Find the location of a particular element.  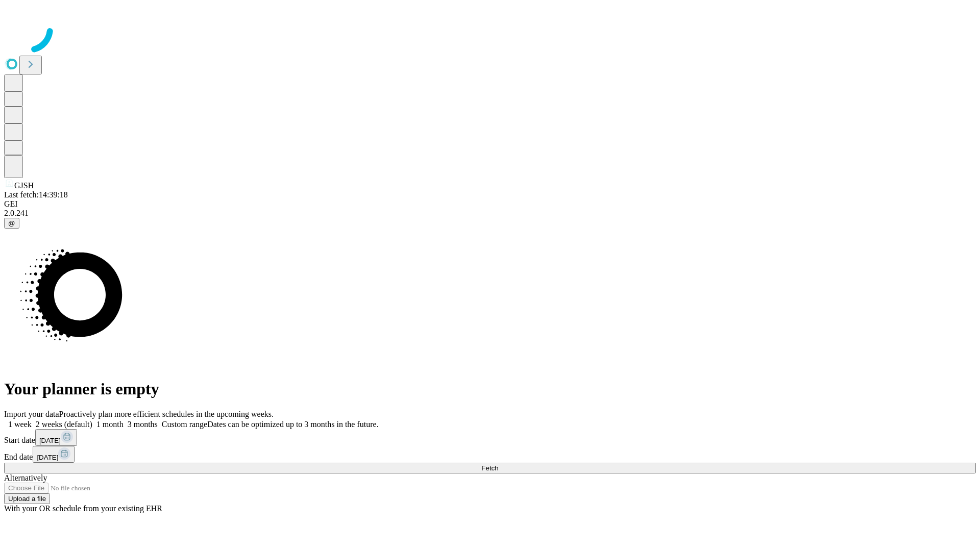

button: Upload a file is located at coordinates (27, 498).